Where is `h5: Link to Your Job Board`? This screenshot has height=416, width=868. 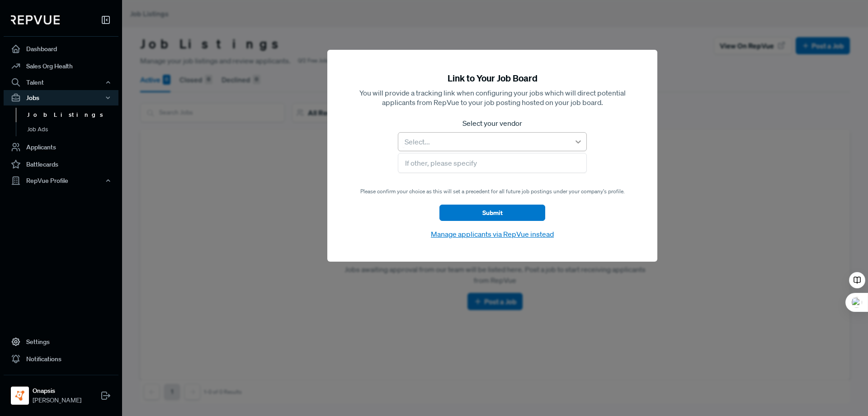 h5: Link to Your Job Board is located at coordinates (492, 78).